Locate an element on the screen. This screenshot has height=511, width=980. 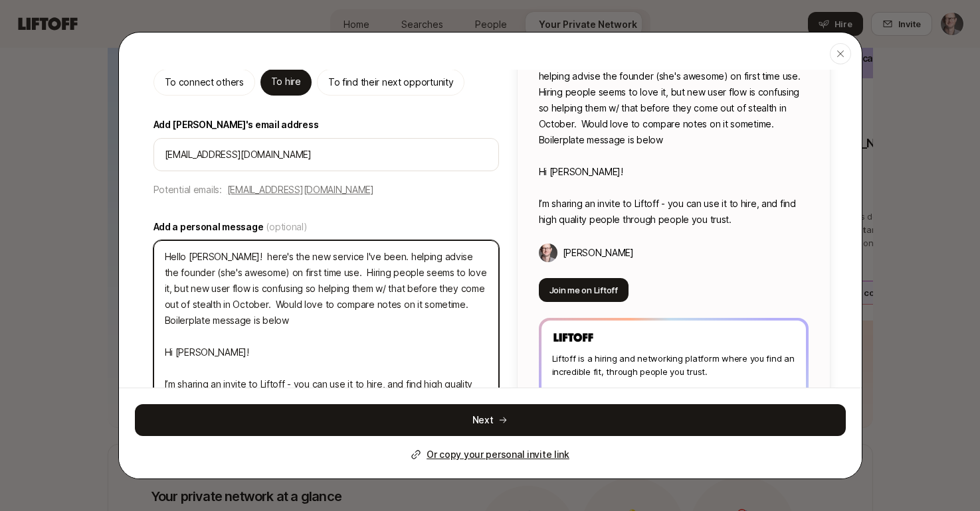
button: Join me on Liftoff is located at coordinates (583, 290).